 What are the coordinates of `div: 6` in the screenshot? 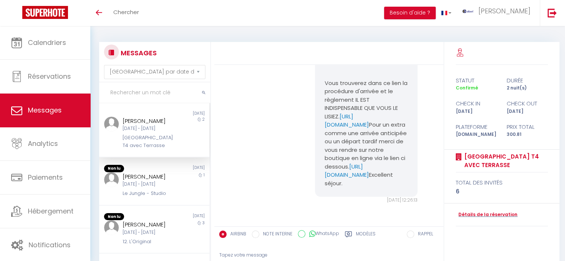 It's located at (501, 192).